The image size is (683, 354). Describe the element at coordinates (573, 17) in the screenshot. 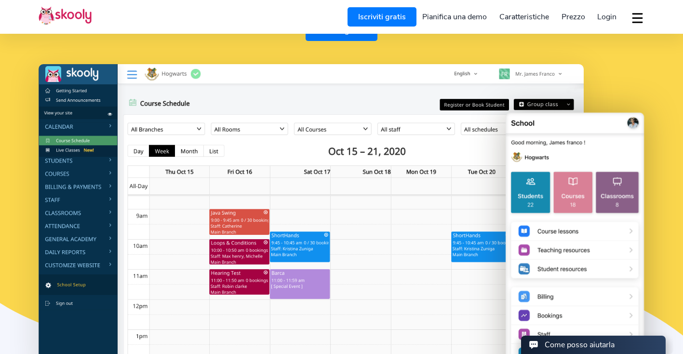

I see `span: Prezzo` at that location.